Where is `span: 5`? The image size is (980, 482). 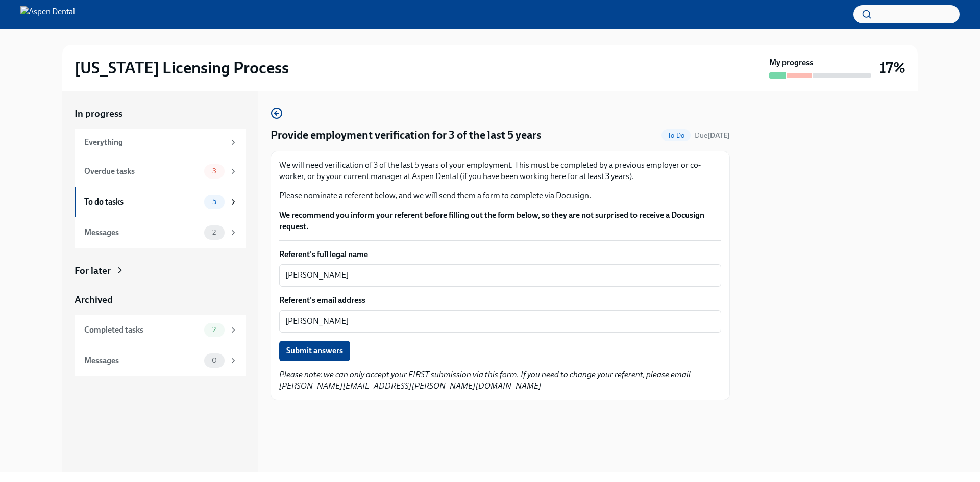 span: 5 is located at coordinates (215, 202).